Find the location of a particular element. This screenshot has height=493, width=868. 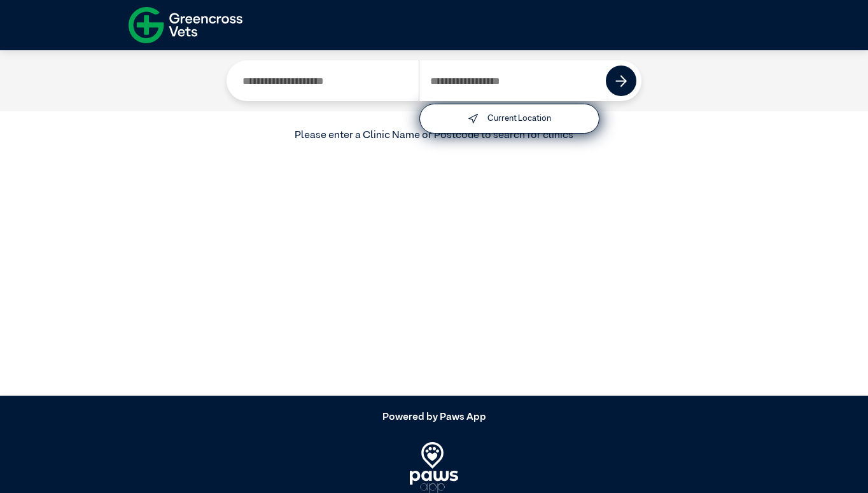

img: icon-right is located at coordinates (621, 80).